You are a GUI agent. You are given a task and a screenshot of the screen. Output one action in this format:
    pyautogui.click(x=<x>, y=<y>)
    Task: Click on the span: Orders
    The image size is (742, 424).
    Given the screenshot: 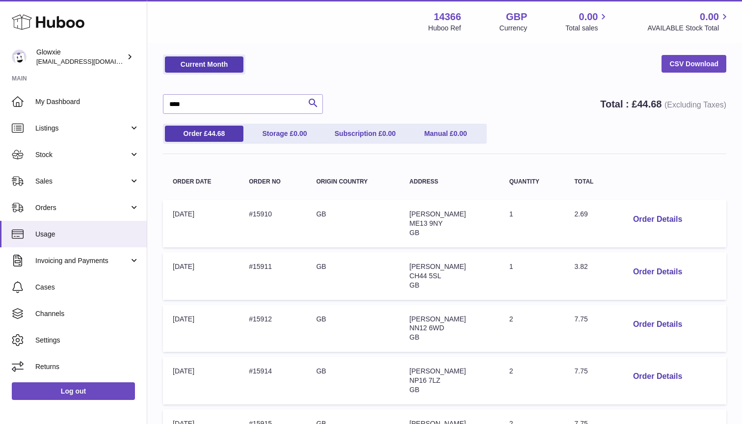 What is the action you would take?
    pyautogui.click(x=82, y=208)
    